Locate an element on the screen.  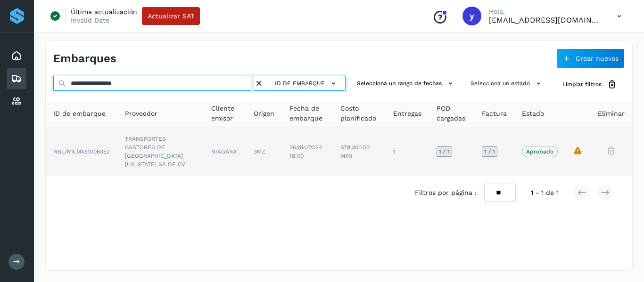
span: Costo planificado is located at coordinates (359, 114).